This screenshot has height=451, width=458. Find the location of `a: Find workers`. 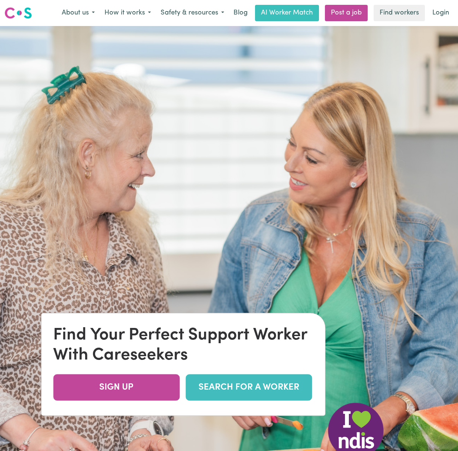

a: Find workers is located at coordinates (400, 13).